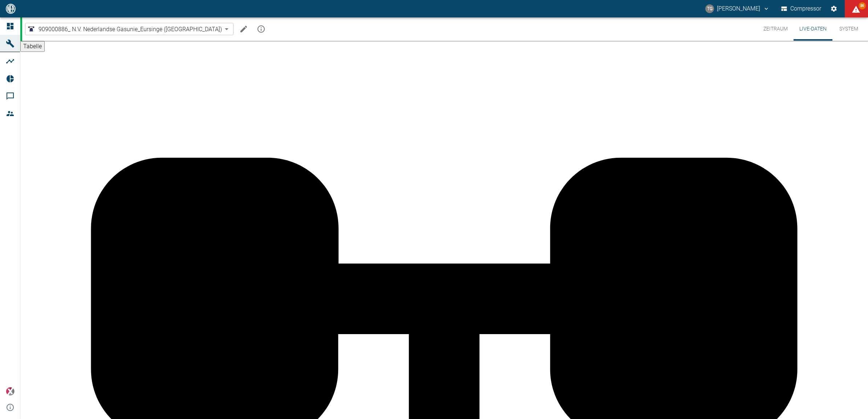 The height and width of the screenshot is (419, 868). What do you see at coordinates (863, 6) in the screenshot?
I see `span: 86` at bounding box center [863, 6].